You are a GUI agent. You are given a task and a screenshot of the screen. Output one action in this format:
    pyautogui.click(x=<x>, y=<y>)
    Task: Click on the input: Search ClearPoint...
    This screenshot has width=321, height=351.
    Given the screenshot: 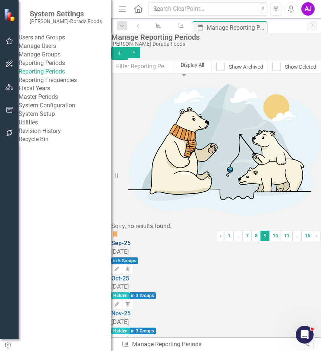 What is the action you would take?
    pyautogui.click(x=208, y=9)
    